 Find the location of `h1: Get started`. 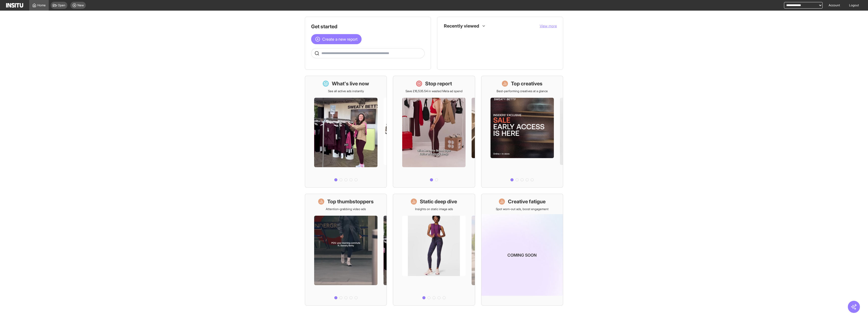

h1: Get started is located at coordinates (368, 26).